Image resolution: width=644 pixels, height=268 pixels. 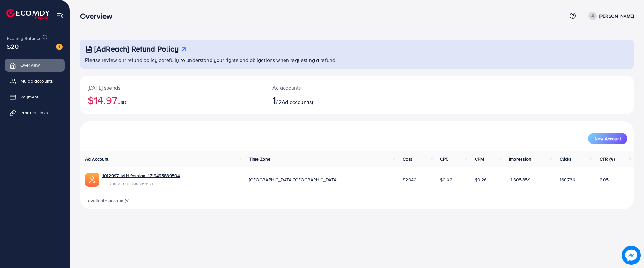 What do you see at coordinates (334, 100) in the screenshot?
I see `h2: / 2` at bounding box center [334, 100].